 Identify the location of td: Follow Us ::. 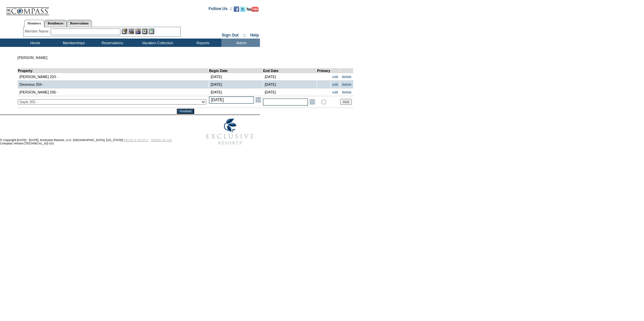
(220, 10).